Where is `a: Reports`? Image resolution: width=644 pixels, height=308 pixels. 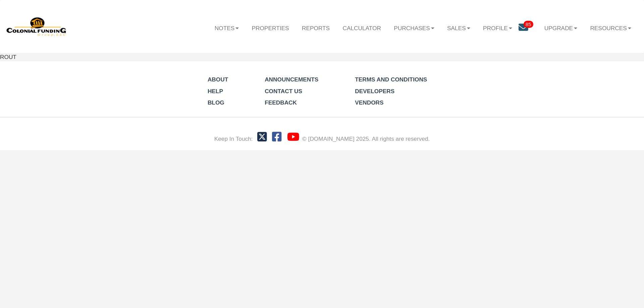
a: Reports is located at coordinates (316, 28).